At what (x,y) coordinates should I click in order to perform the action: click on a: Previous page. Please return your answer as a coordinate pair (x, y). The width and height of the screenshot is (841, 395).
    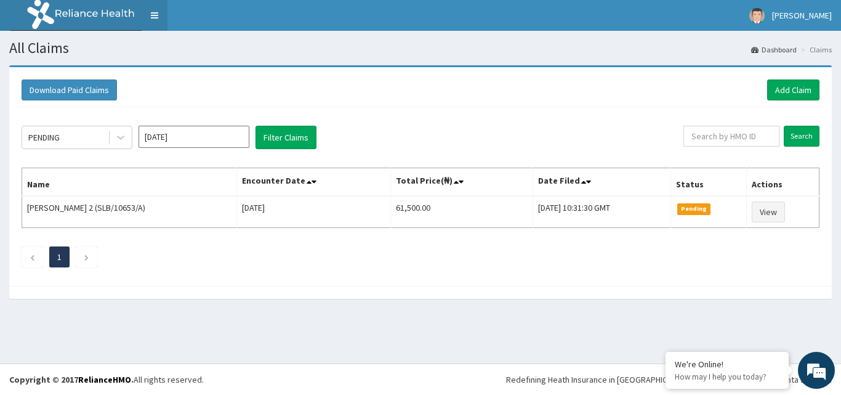
    Looking at the image, I should click on (32, 257).